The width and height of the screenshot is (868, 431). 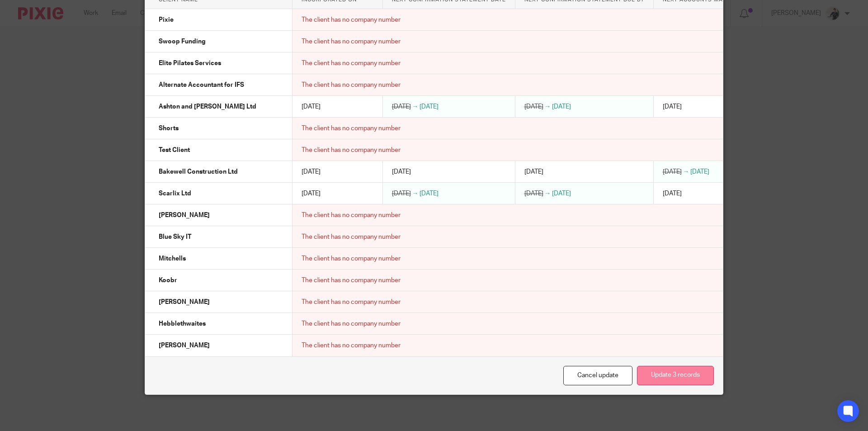 What do you see at coordinates (598, 376) in the screenshot?
I see `a: Cancel update` at bounding box center [598, 376].